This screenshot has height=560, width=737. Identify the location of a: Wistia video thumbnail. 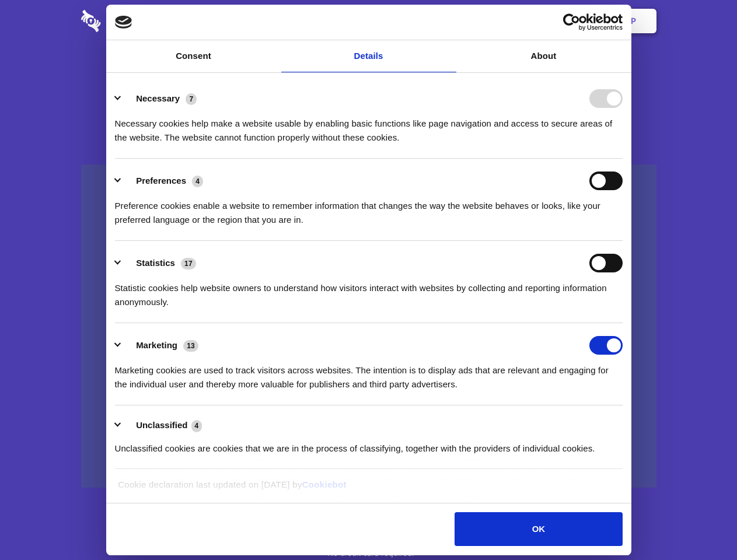
(369, 326).